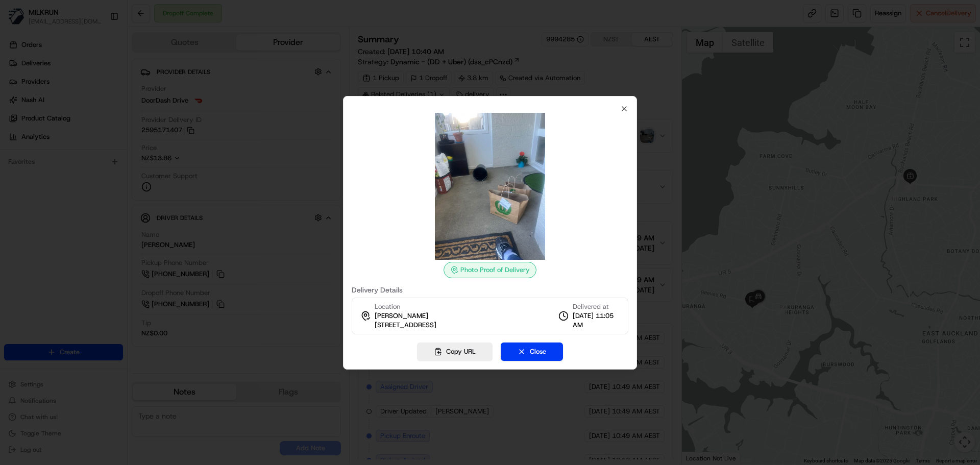 The height and width of the screenshot is (465, 980). Describe the element at coordinates (455, 352) in the screenshot. I see `button: Copy URL` at that location.